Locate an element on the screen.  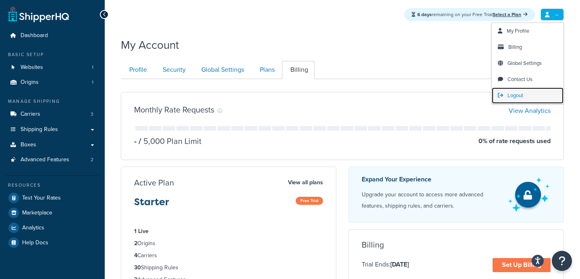
a: View Analytics is located at coordinates (530, 110).